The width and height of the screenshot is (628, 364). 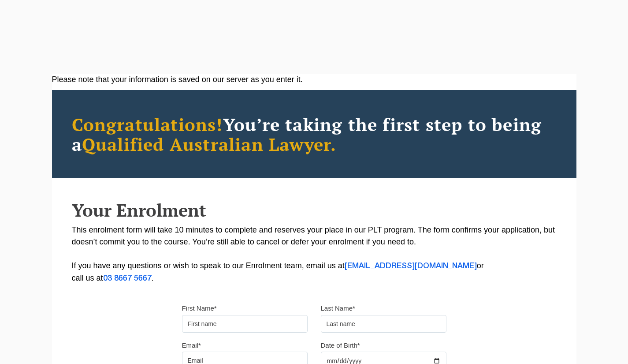 I want to click on input: First name, so click(x=245, y=323).